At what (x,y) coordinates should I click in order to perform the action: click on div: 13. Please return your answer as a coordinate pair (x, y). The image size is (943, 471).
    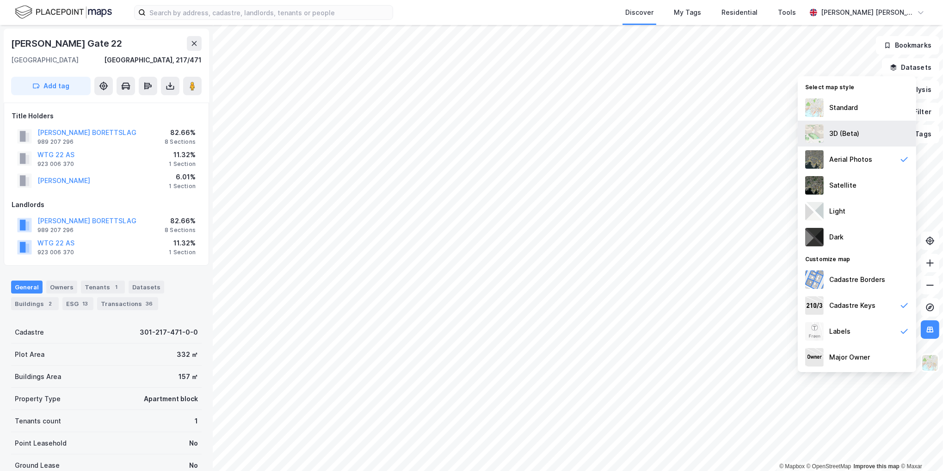
    Looking at the image, I should click on (85, 304).